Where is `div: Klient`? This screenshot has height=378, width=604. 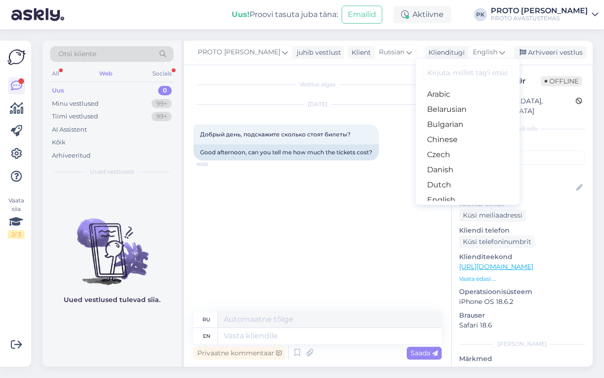 div: Klient is located at coordinates (359, 52).